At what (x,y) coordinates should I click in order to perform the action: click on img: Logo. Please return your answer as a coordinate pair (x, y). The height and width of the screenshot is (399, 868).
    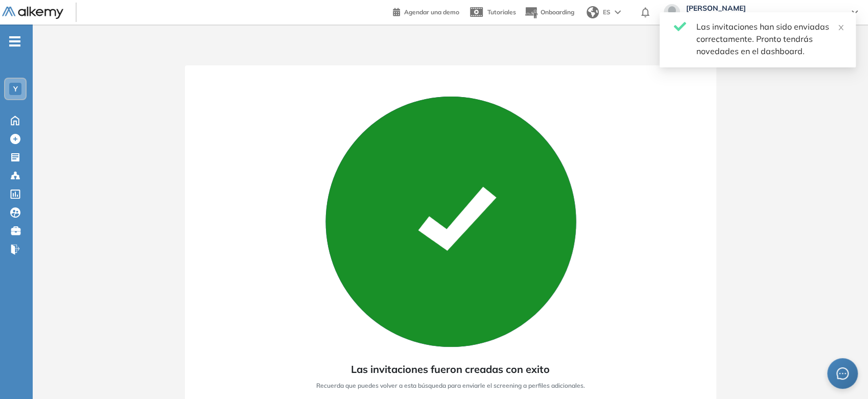
    Looking at the image, I should click on (33, 12).